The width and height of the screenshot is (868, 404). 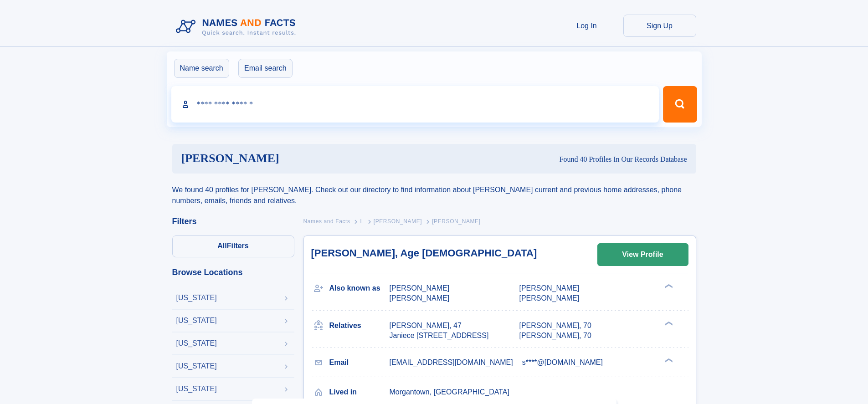 I want to click on a: Names and Facts, so click(x=327, y=221).